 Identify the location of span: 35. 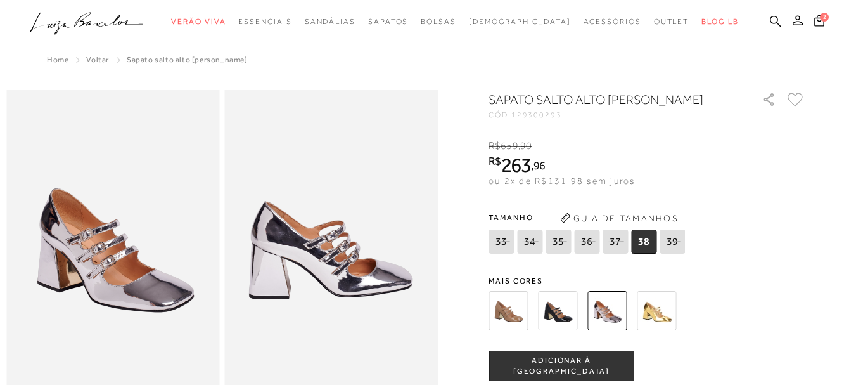
(558, 241).